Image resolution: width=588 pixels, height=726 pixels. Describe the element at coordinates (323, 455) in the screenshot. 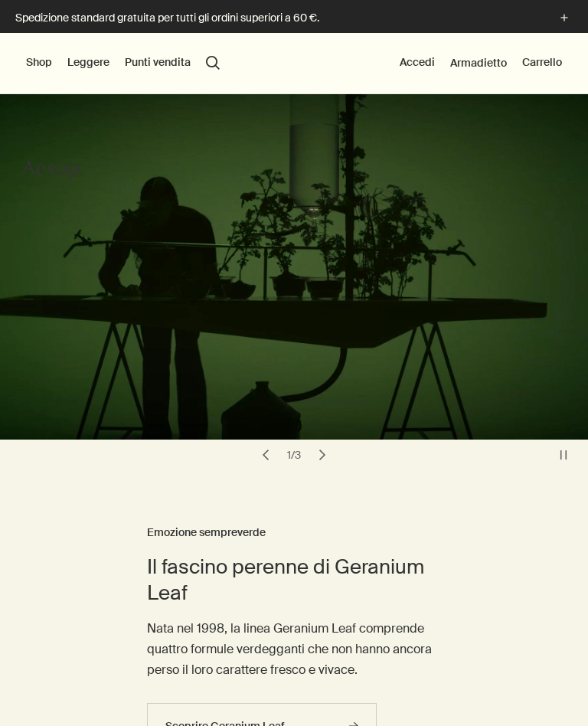

I see `button: next slide` at that location.